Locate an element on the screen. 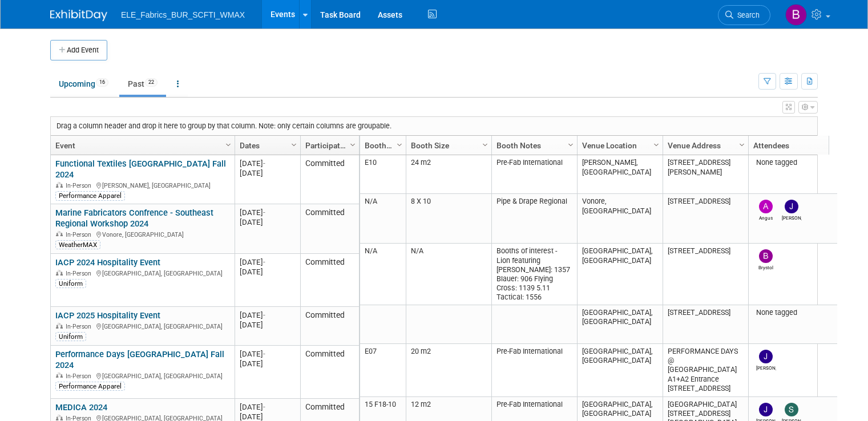 This screenshot has height=421, width=868. a: IACP 2025 Hospitality Event is located at coordinates (108, 315).